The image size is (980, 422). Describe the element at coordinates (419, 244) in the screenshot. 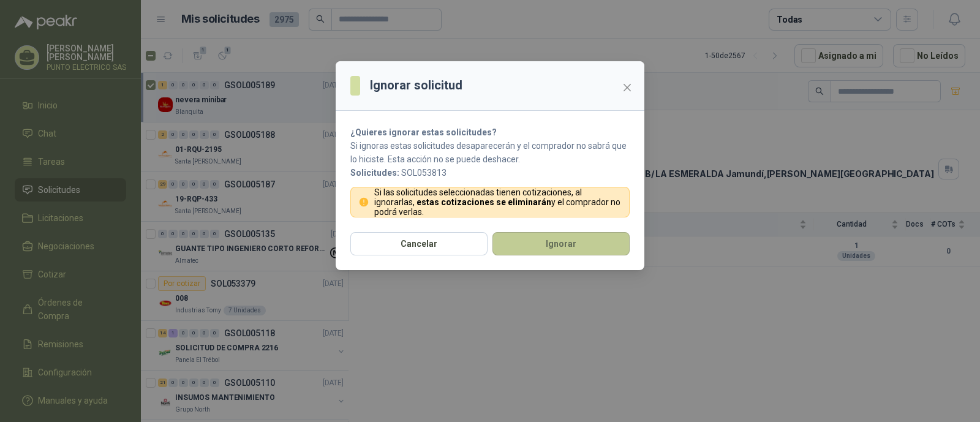

I see `button: Cancelar` at that location.